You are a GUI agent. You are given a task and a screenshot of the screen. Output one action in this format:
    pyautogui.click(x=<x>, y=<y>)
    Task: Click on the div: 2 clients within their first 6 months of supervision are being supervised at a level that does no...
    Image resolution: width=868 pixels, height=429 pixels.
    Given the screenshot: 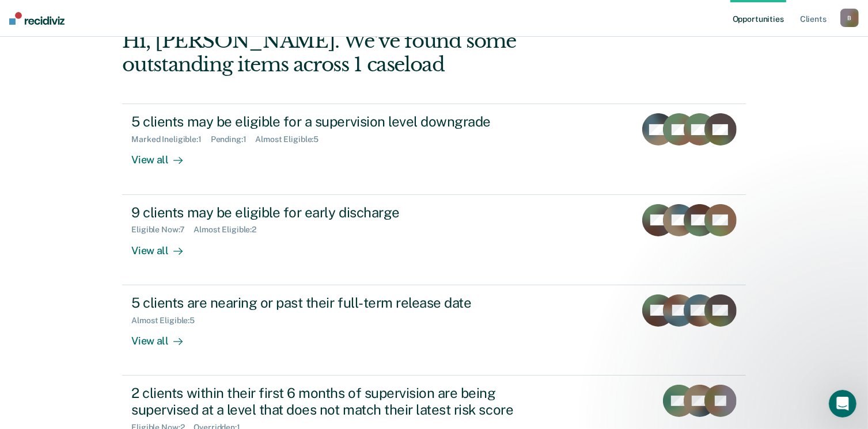 What is the action you would take?
    pyautogui.click(x=334, y=401)
    